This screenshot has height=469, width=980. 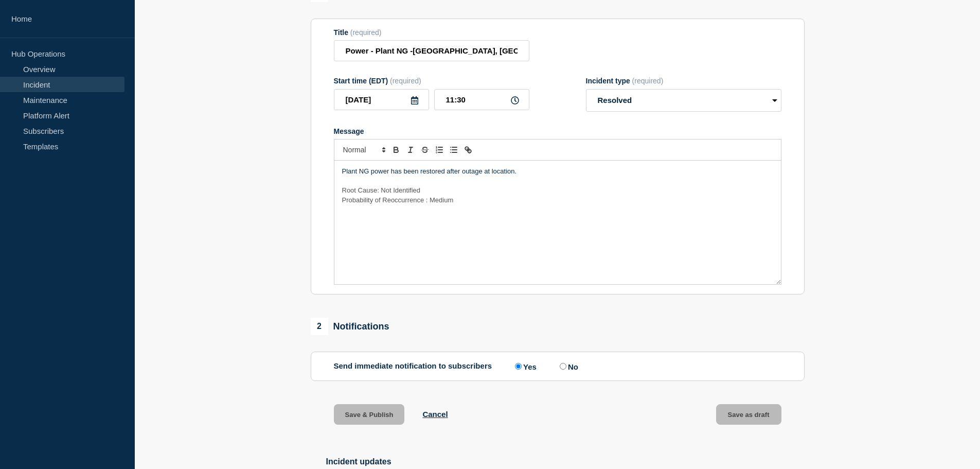 What do you see at coordinates (565, 462) in the screenshot?
I see `h2: Incident updates` at bounding box center [565, 462].